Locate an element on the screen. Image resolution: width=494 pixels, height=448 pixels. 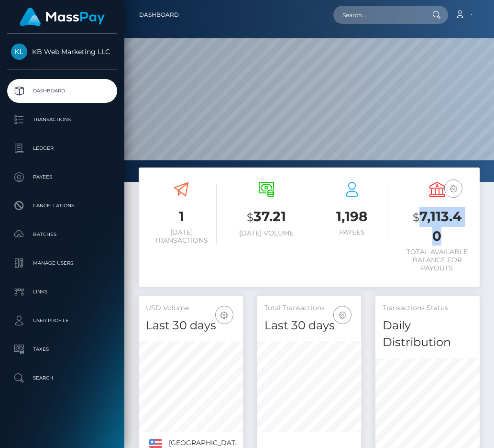
a: Search is located at coordinates (62, 378).